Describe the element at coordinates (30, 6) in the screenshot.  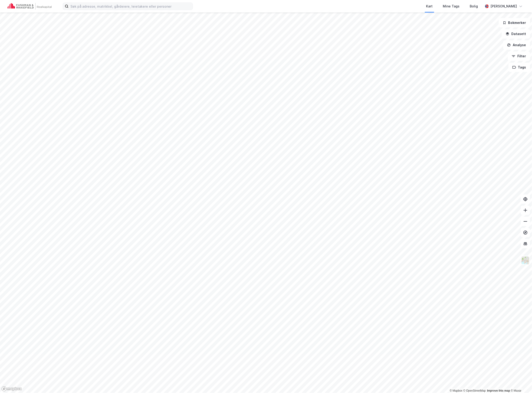
I see `img: cushman-wakefield-realkapital-logo.202ea83816669bd177139c58696a8fa1.svg` at that location.